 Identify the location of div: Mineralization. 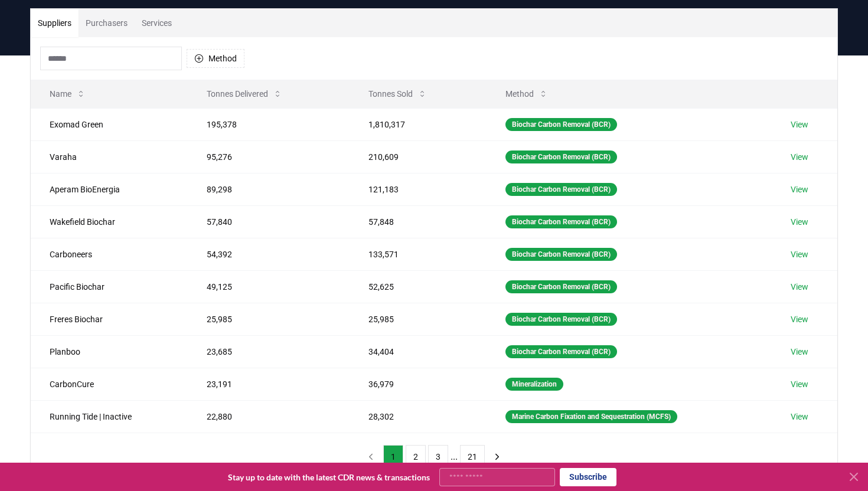
(534, 384).